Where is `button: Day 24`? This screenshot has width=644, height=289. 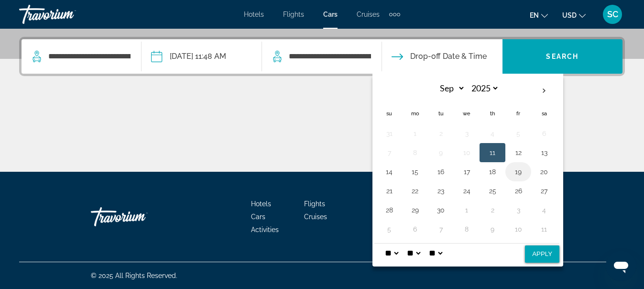 button: Day 24 is located at coordinates (467, 191).